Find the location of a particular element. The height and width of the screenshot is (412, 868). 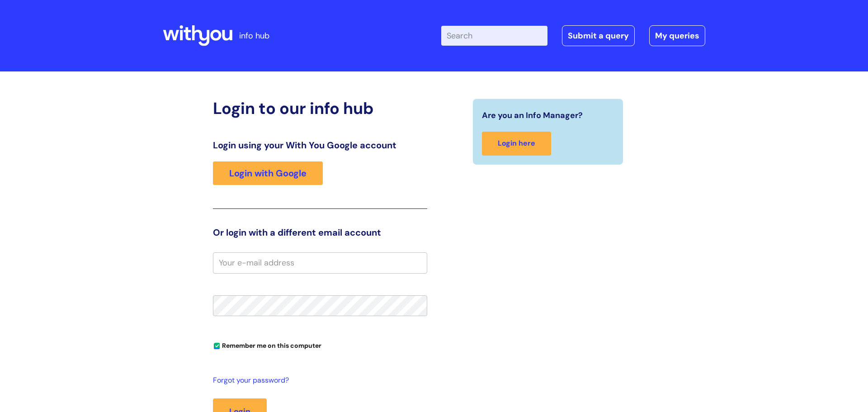

div: You can uncheck this option if you're logging in from a shared device is located at coordinates (320, 345).